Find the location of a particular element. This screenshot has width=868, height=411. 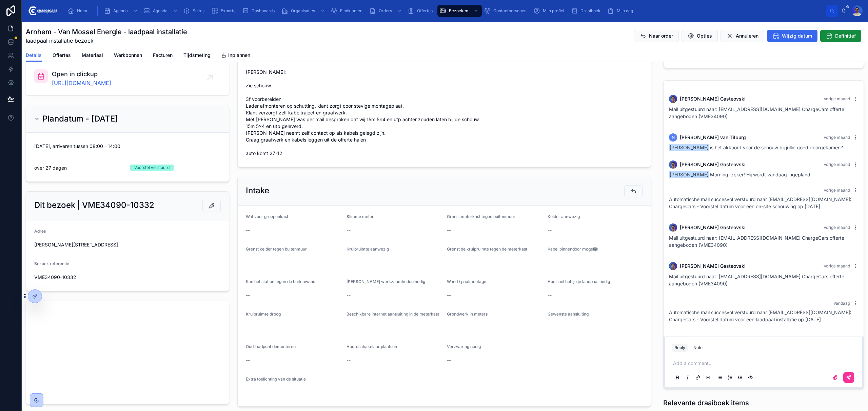

a: Dashboards is located at coordinates (260, 11).